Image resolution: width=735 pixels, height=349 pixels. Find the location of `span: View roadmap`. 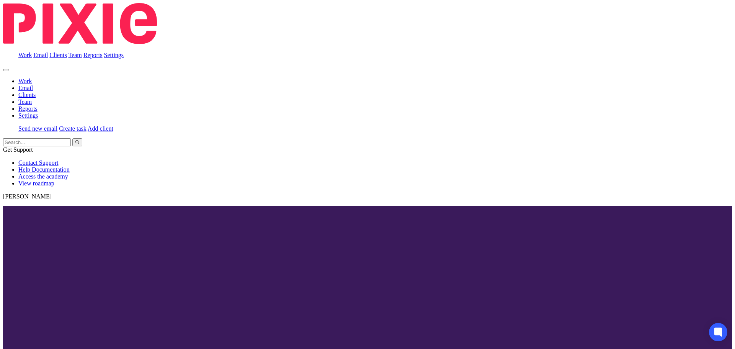

span: View roadmap is located at coordinates (36, 183).